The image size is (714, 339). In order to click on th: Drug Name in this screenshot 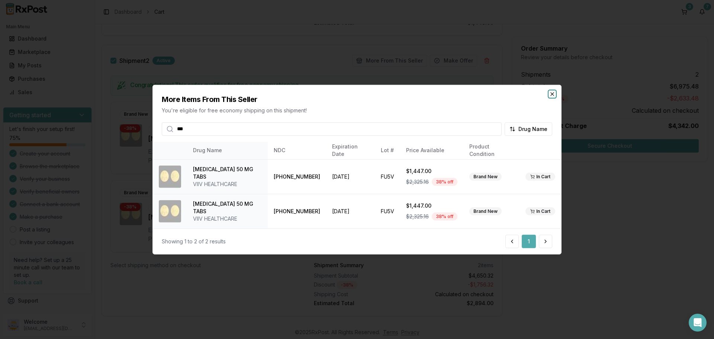, I will do `click(227, 150)`.